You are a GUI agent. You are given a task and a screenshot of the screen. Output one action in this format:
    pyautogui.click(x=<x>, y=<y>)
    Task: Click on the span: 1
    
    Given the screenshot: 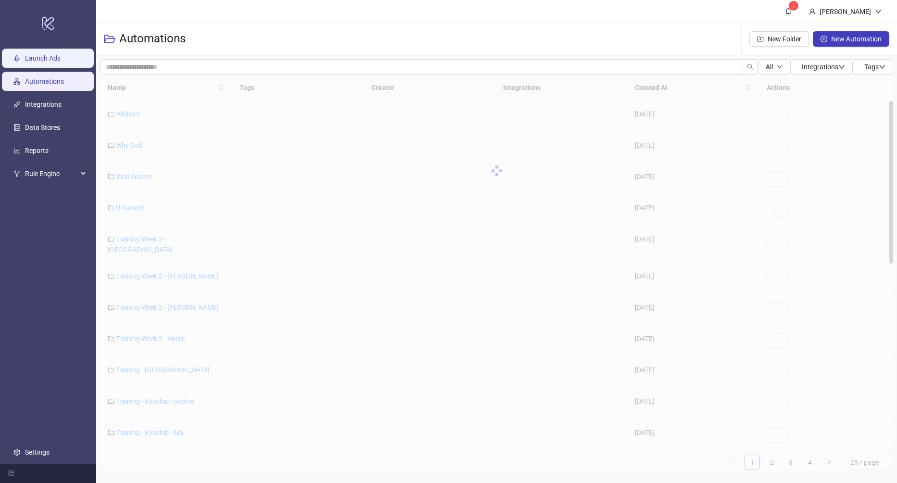 What is the action you would take?
    pyautogui.click(x=794, y=6)
    